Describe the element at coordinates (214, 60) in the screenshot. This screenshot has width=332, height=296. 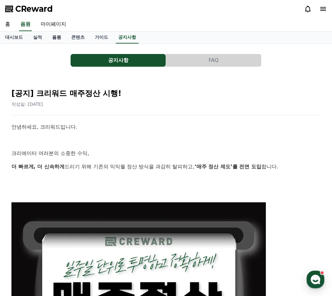
I see `a: FAQ` at that location.